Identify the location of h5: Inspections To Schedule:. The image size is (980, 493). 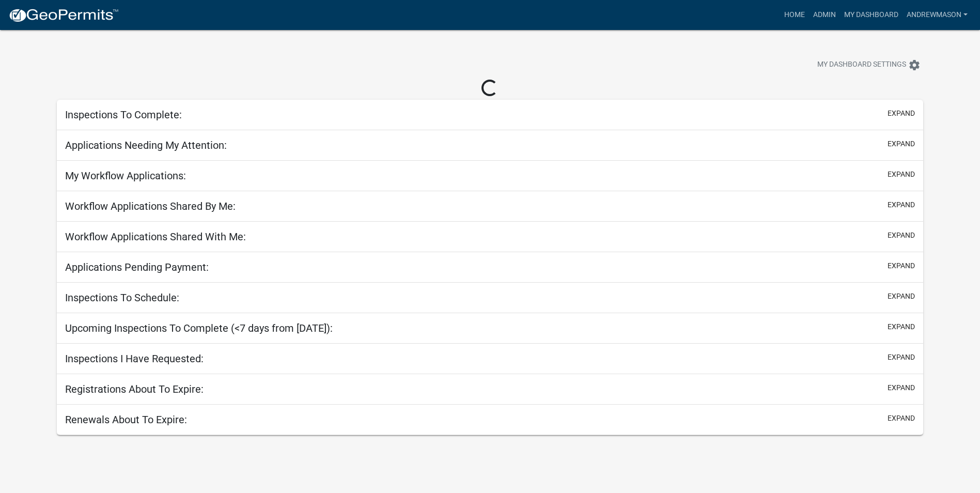
(122, 297).